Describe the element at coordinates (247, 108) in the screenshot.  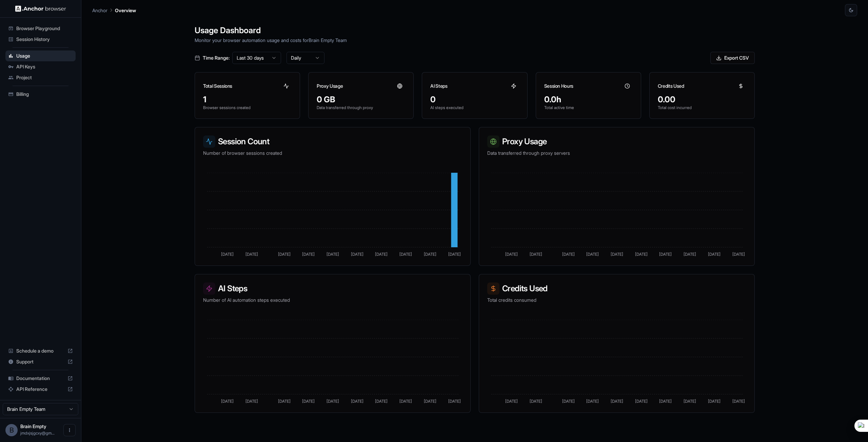
I see `p: Browser sessions created` at that location.